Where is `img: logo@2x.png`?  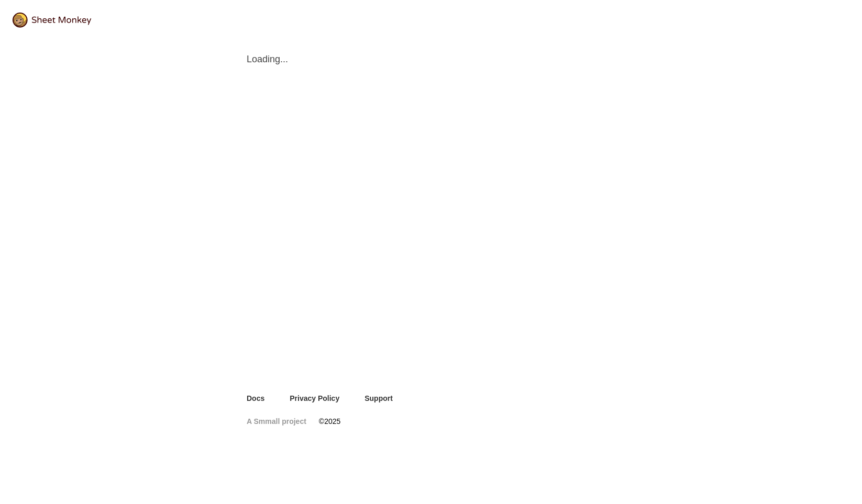
img: logo@2x.png is located at coordinates (52, 20).